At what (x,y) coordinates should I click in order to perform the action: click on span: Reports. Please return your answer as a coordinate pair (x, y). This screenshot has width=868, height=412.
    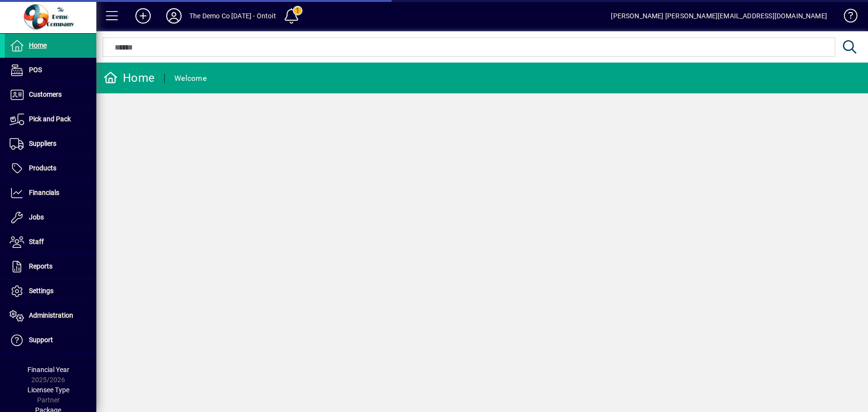
    Looking at the image, I should click on (40, 266).